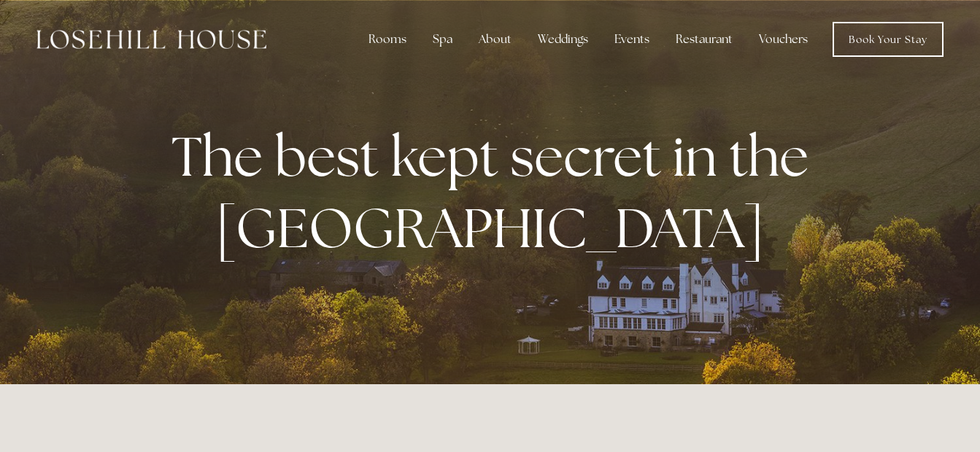 Image resolution: width=980 pixels, height=452 pixels. What do you see at coordinates (631, 40) in the screenshot?
I see `div: Events` at bounding box center [631, 40].